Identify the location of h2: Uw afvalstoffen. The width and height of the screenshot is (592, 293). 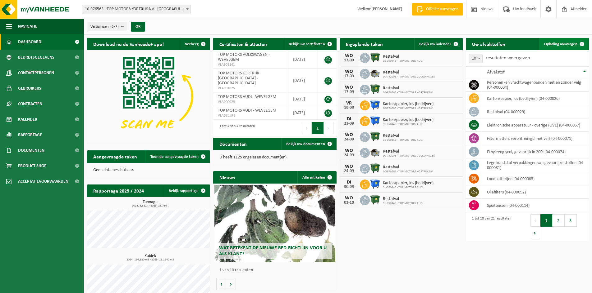
(488, 44).